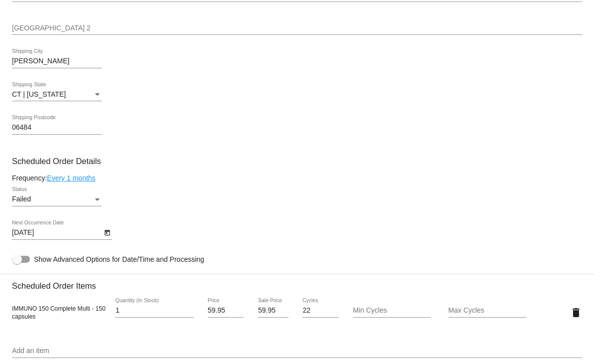 The height and width of the screenshot is (364, 594). I want to click on mat-select: Shipping State, so click(57, 95).